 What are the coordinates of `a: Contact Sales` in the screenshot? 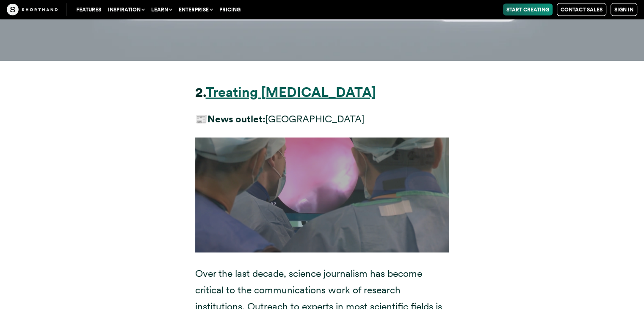 It's located at (581, 10).